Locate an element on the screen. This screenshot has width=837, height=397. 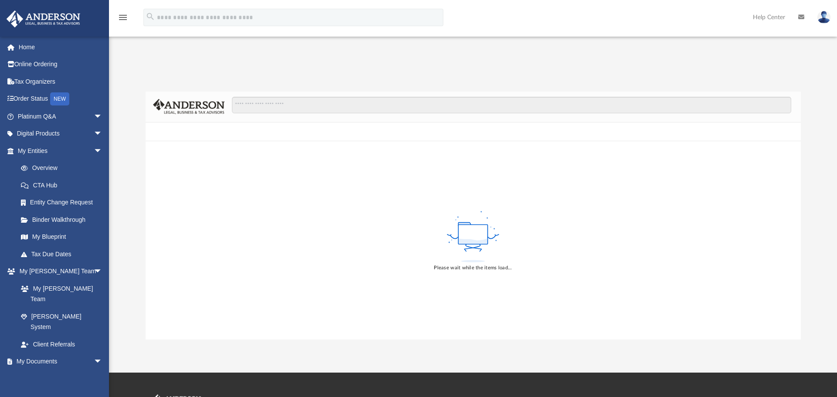
a: menu is located at coordinates (123, 20).